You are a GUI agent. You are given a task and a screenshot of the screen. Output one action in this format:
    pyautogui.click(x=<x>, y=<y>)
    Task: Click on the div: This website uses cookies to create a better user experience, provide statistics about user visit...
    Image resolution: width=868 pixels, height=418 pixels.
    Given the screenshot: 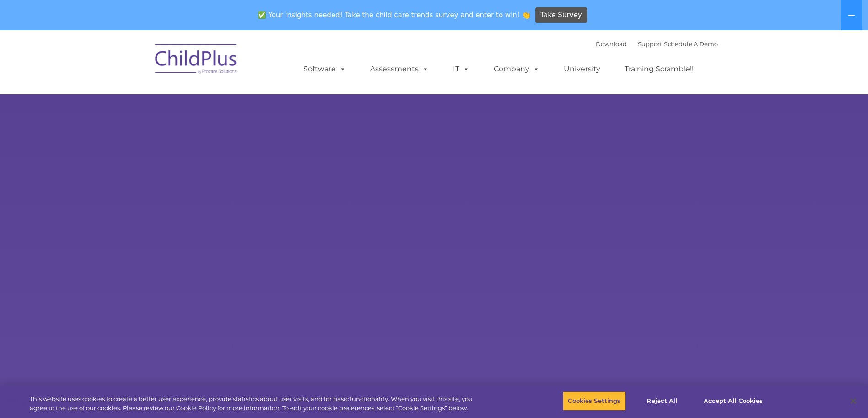 What is the action you would take?
    pyautogui.click(x=254, y=403)
    